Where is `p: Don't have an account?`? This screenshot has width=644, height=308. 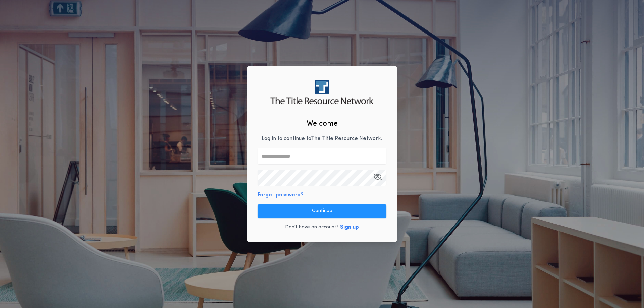 p: Don't have an account? is located at coordinates (312, 227).